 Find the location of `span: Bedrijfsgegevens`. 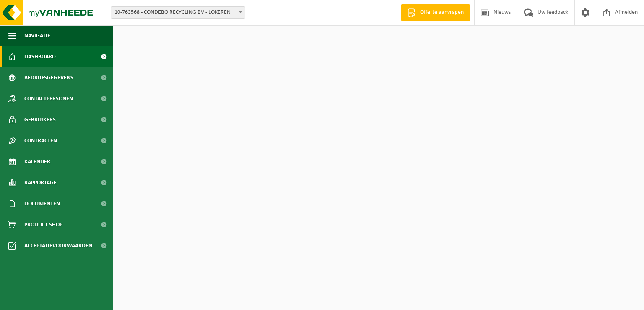

span: Bedrijfsgegevens is located at coordinates (48, 78).